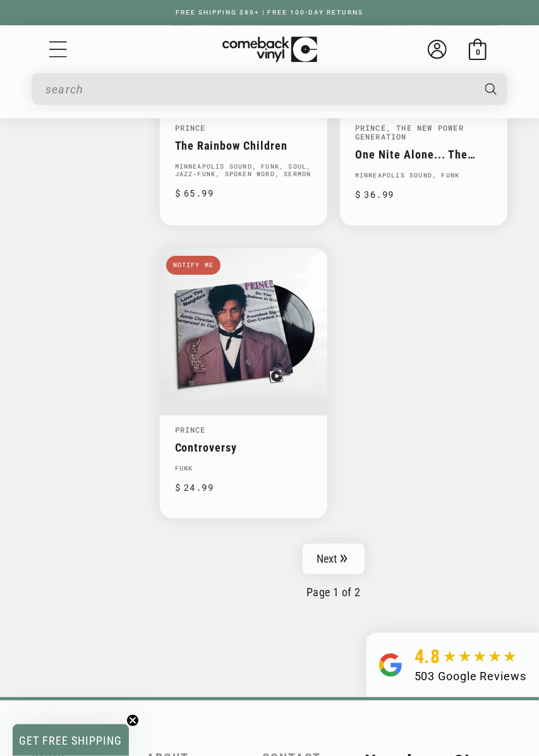  What do you see at coordinates (453, 665) in the screenshot?
I see `a: 4.8 503 Google Reviews` at bounding box center [453, 665].